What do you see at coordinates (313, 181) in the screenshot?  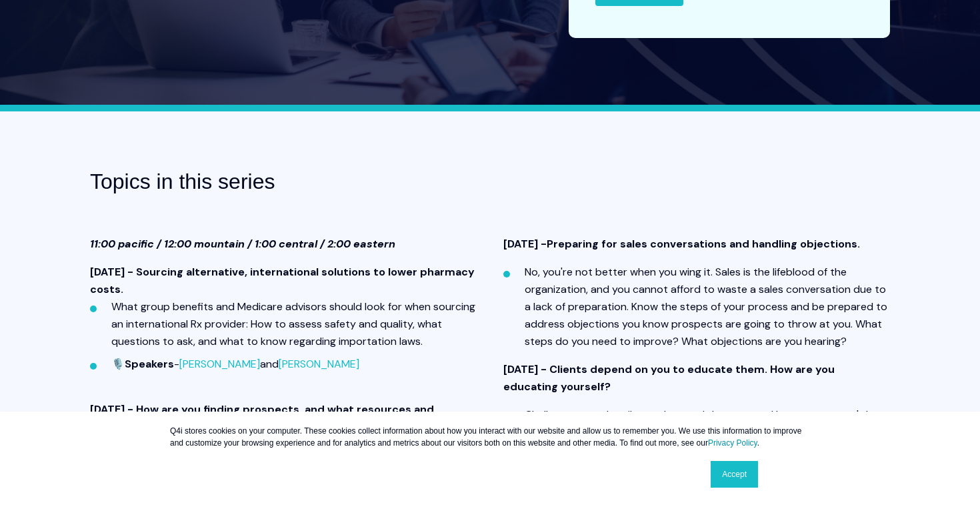 I see `h3: Topics in this series` at bounding box center [313, 181].